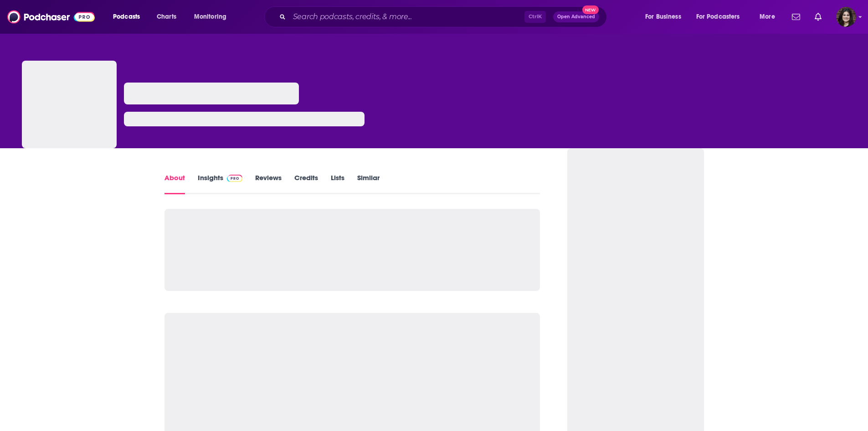 Image resolution: width=868 pixels, height=431 pixels. Describe the element at coordinates (663, 17) in the screenshot. I see `span: For Business` at that location.